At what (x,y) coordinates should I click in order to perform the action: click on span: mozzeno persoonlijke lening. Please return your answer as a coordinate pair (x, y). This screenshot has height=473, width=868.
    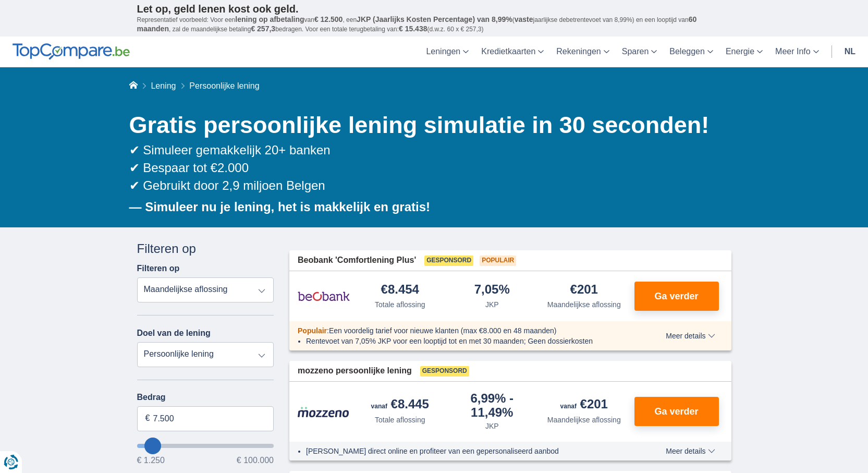
    Looking at the image, I should click on (354, 371).